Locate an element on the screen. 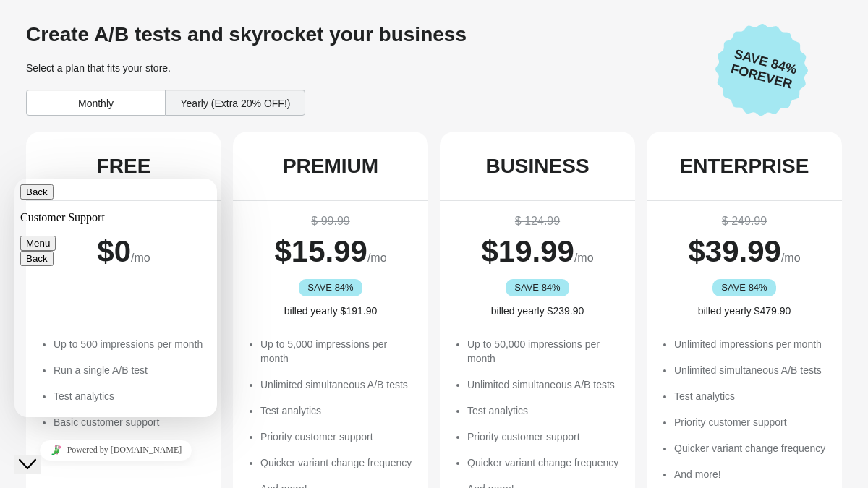 The width and height of the screenshot is (868, 488). div: Monthly is located at coordinates (96, 103).